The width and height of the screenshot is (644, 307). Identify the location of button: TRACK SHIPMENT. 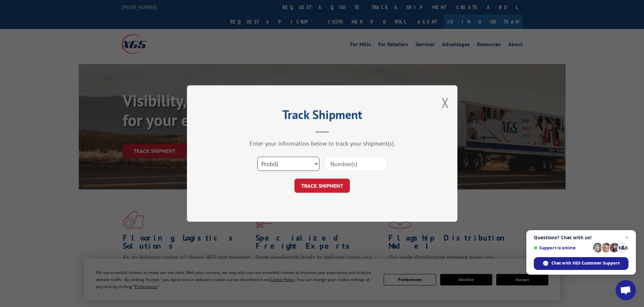
(322, 186).